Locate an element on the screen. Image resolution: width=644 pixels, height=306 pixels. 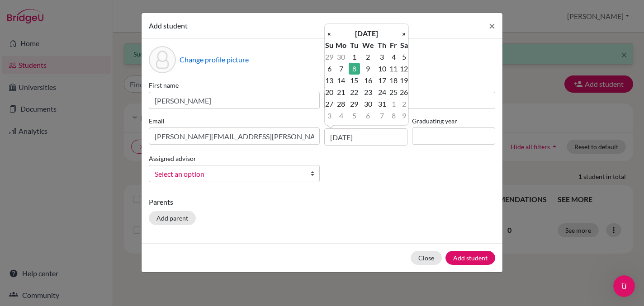
div: Profile picture is located at coordinates (162, 60).